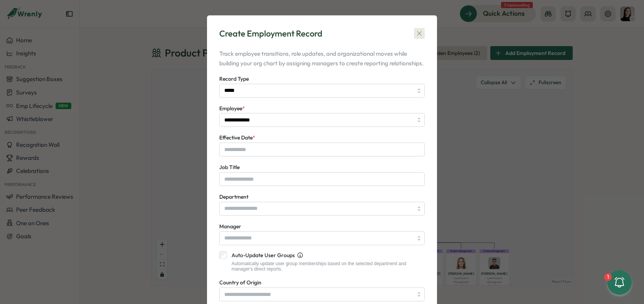  What do you see at coordinates (230, 167) in the screenshot?
I see `span: Job Title` at bounding box center [230, 167].